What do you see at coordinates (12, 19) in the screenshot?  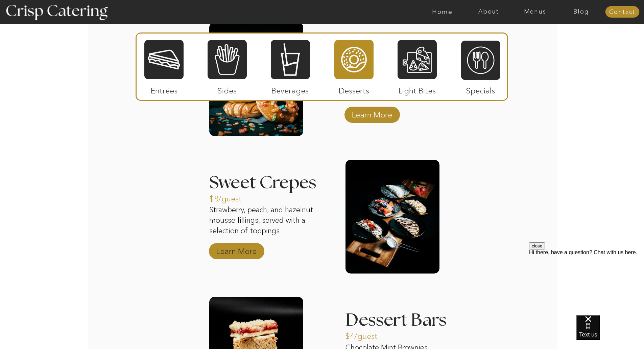 I see `span: Text us` at bounding box center [12, 19].